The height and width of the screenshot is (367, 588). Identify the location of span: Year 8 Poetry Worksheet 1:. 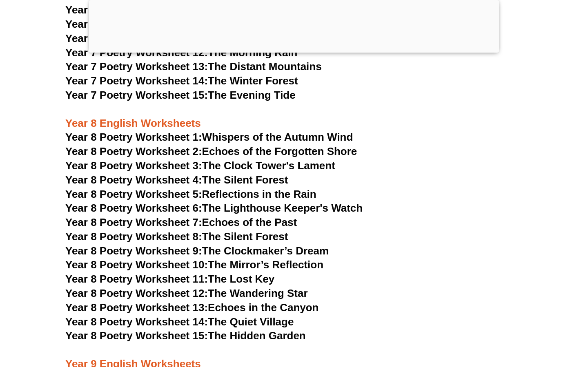
(133, 137).